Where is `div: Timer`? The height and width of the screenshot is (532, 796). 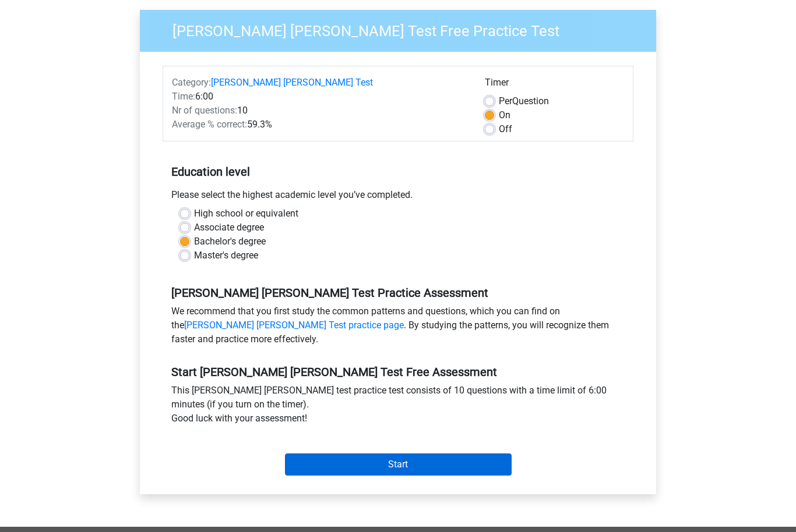 div: Timer is located at coordinates (554, 85).